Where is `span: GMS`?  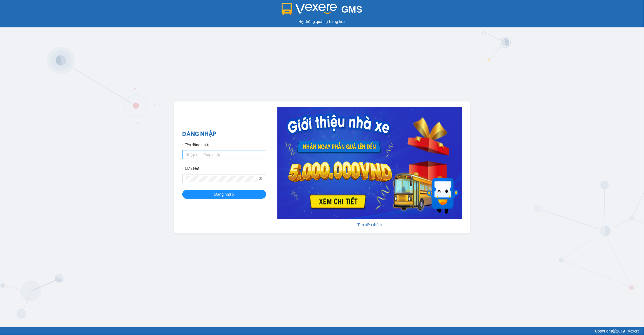
span: GMS is located at coordinates (351, 9).